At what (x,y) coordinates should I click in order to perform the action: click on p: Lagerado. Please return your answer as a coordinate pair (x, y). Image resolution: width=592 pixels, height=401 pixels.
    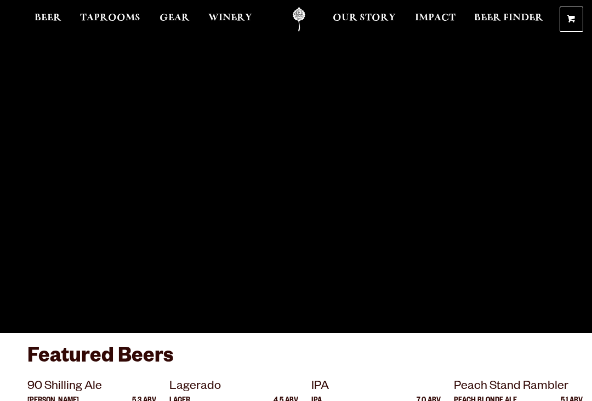
    Looking at the image, I should click on (234, 388).